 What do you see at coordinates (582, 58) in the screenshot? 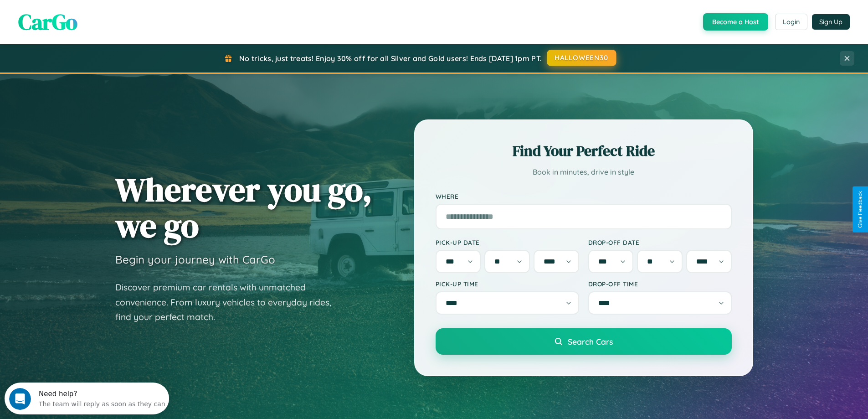
I see `button: HALLOWEEN30` at bounding box center [582, 58].